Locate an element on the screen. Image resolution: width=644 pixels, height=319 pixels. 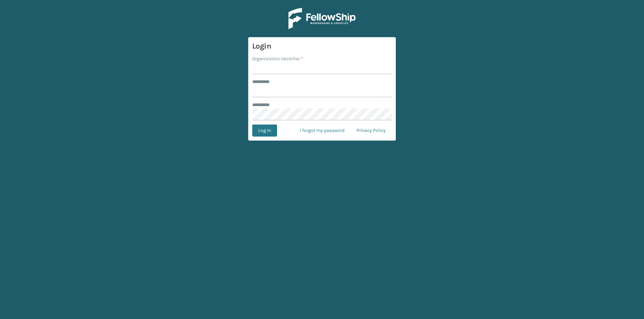
h3: Login is located at coordinates (322, 46).